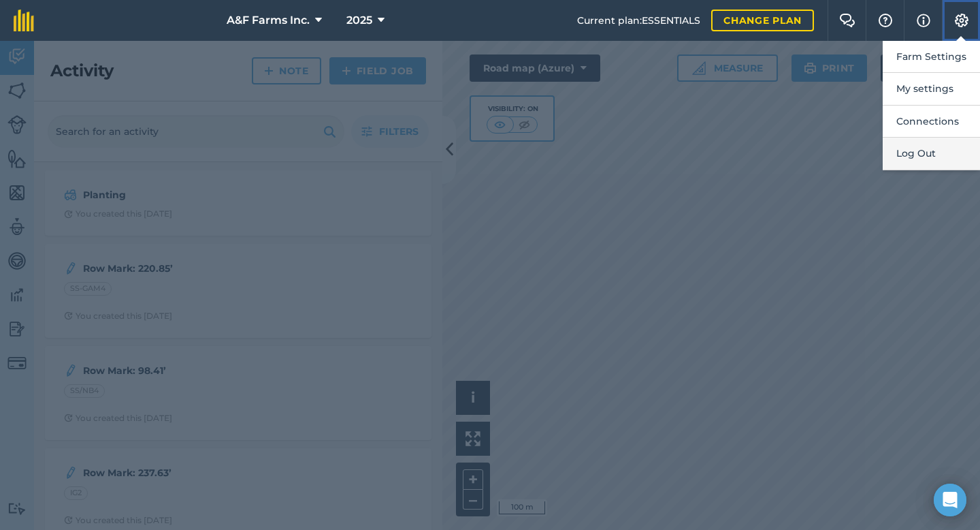 This screenshot has height=530, width=980. What do you see at coordinates (931, 121) in the screenshot?
I see `button: Connections` at bounding box center [931, 121].